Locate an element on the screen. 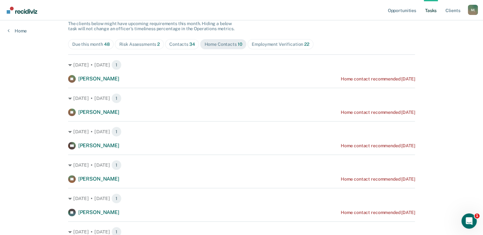 This screenshot has height=235, width=483. span: 22 is located at coordinates (306, 44).